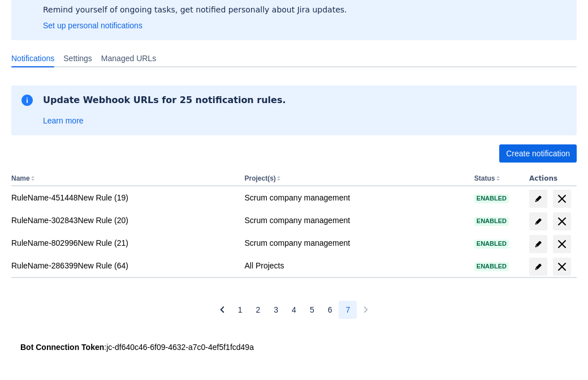 This screenshot has height=380, width=588. I want to click on span: Notifications, so click(33, 58).